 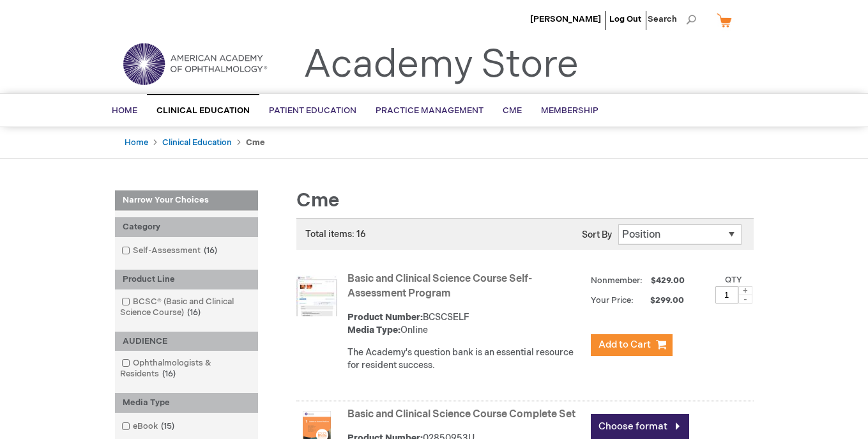 I want to click on span: $299.00, so click(x=661, y=300).